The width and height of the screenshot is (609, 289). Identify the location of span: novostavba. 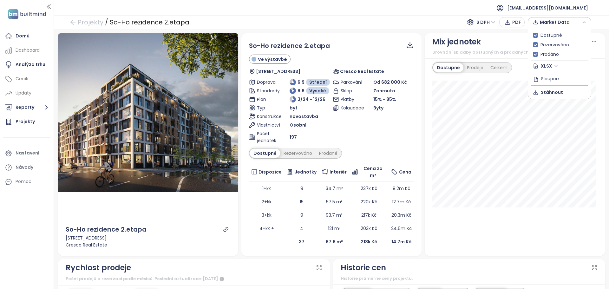
(304, 116).